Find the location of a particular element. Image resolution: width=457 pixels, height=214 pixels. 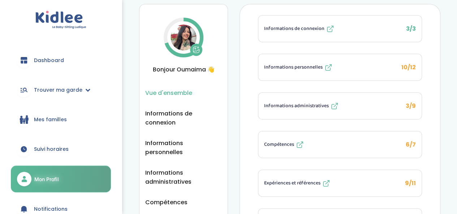

li: 3/9 is located at coordinates (340, 106).